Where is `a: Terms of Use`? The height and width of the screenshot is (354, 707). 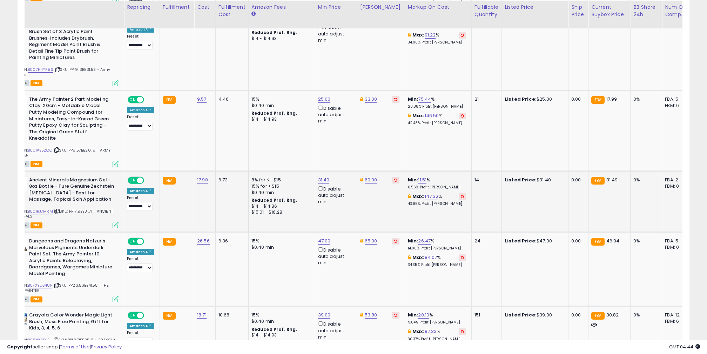 a: Terms of Use is located at coordinates (75, 346).